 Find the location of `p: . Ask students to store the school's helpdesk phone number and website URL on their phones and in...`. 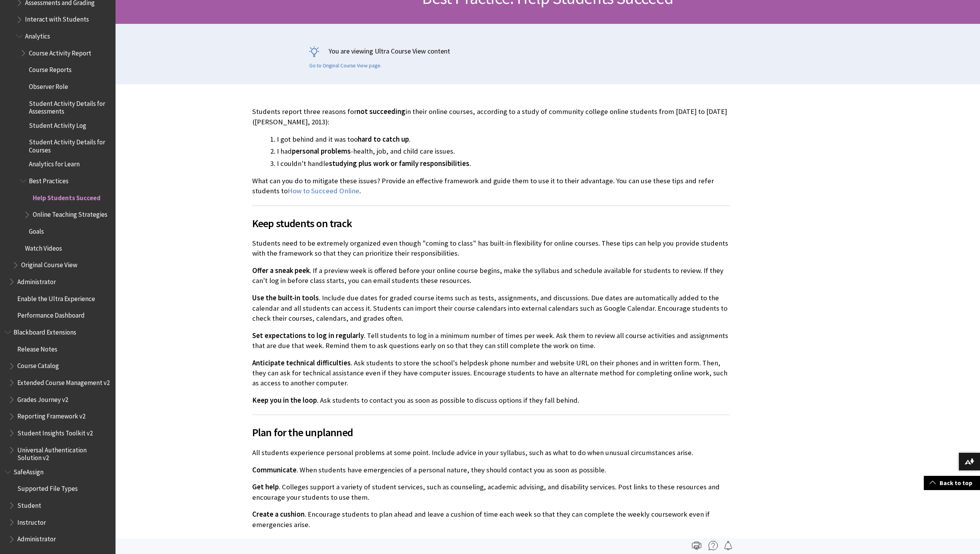

p: . Ask students to store the school's helpdesk phone number and website URL on their phones and in... is located at coordinates (491, 373).